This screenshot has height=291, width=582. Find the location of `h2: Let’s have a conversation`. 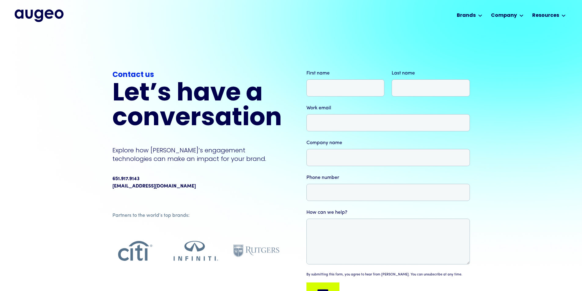

h2: Let’s have a conversation is located at coordinates (197, 107).